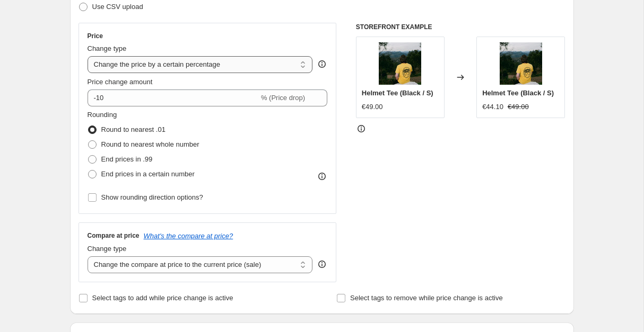 The width and height of the screenshot is (644, 332). What do you see at coordinates (492, 107) in the screenshot?
I see `div: €44.10` at bounding box center [492, 107].